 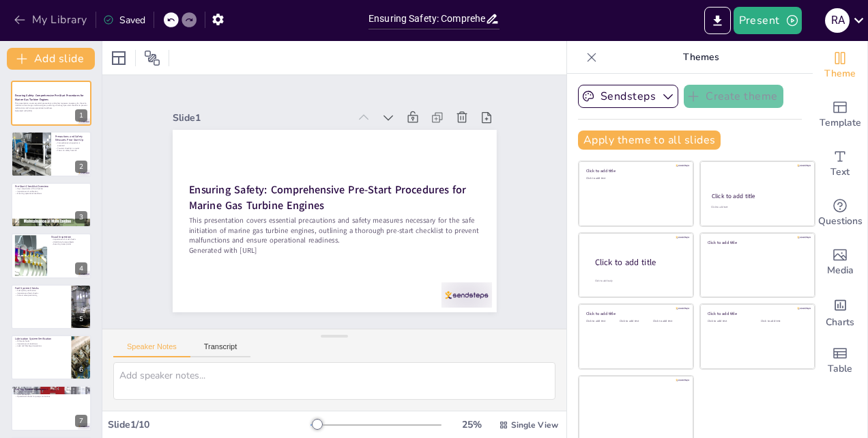 What do you see at coordinates (840, 74) in the screenshot?
I see `span: Theme` at bounding box center [840, 74].